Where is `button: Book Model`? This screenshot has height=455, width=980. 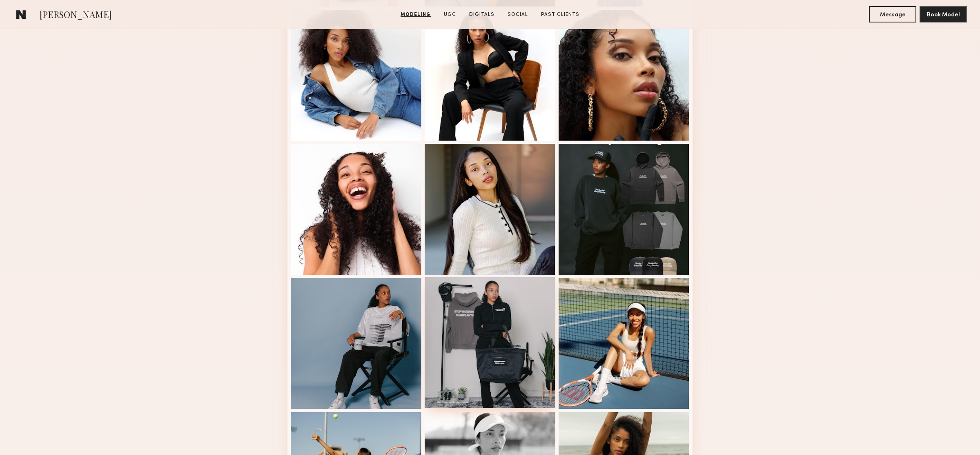 button: Book Model is located at coordinates (943, 14).